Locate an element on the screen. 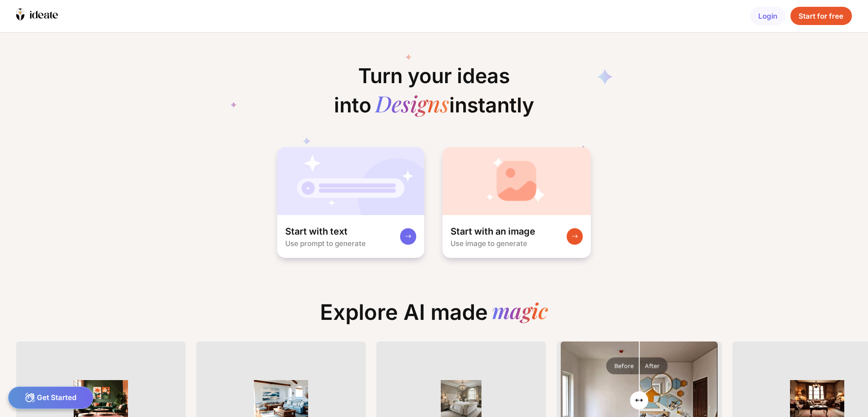 This screenshot has width=868, height=417. div: Login is located at coordinates (768, 16).